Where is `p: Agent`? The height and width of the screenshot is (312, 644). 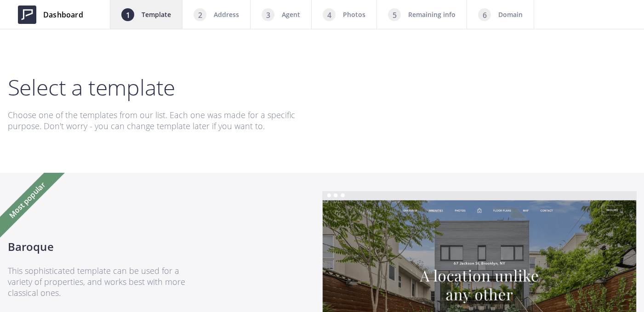
p: Agent is located at coordinates (291, 15).